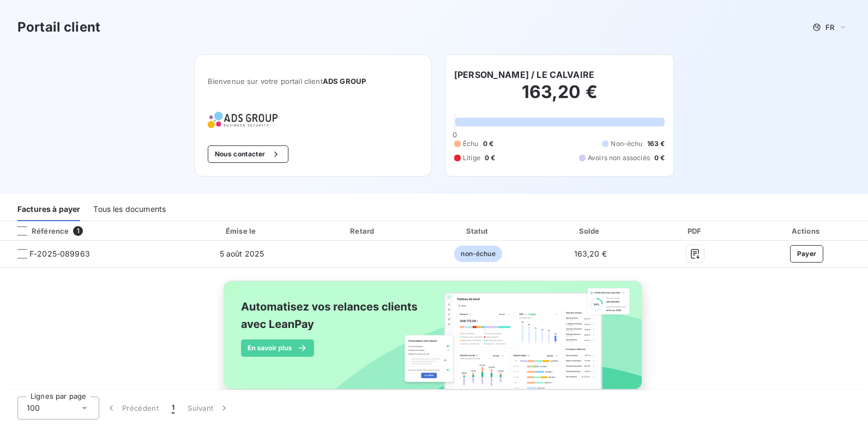 This screenshot has height=426, width=868. What do you see at coordinates (39, 231) in the screenshot?
I see `div: Référence` at bounding box center [39, 231].